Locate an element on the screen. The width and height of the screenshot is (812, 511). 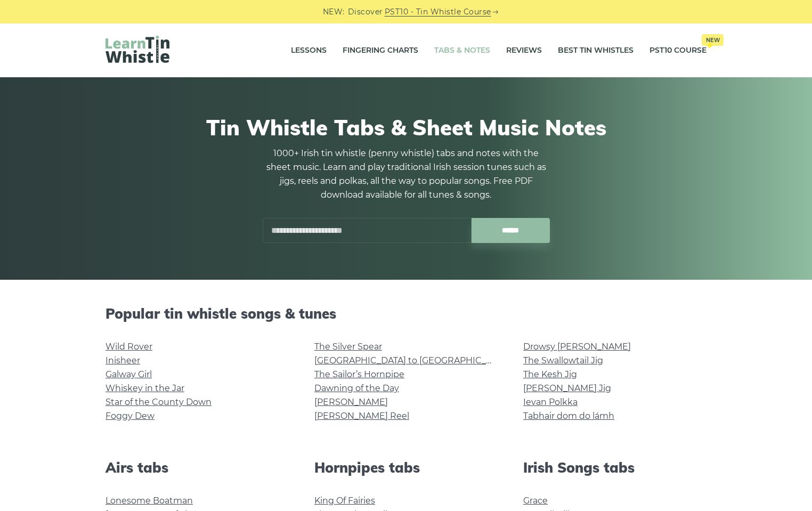
a: Inisheer is located at coordinates (122, 360).